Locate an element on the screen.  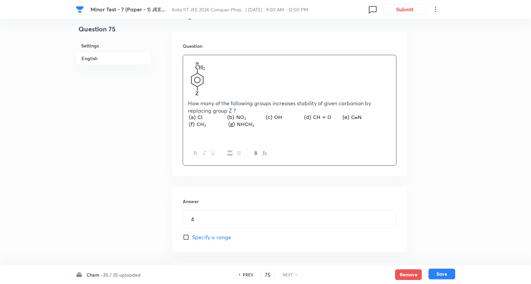
h6: 25 / 25 uploaded is located at coordinates (122, 275).